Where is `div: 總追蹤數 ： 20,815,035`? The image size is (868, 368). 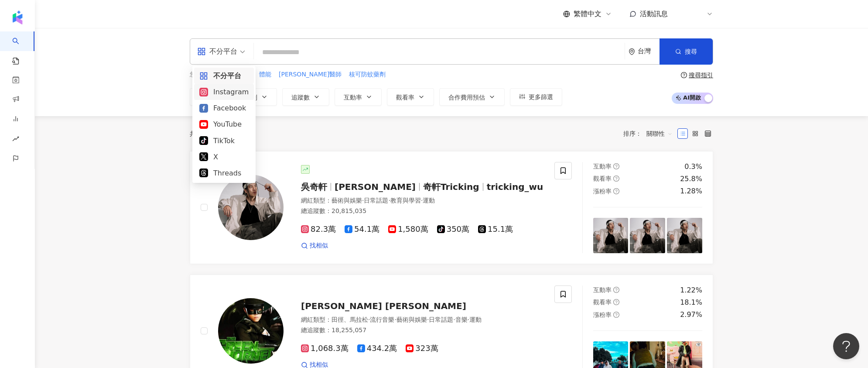
div: 總追蹤數 ： 20,815,035 is located at coordinates (422, 211).